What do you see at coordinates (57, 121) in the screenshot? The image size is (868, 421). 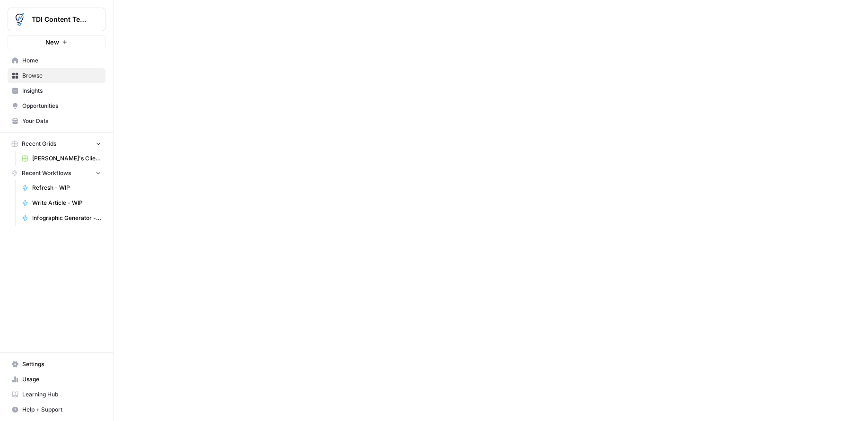 I see `a: Your Data` at bounding box center [57, 121].